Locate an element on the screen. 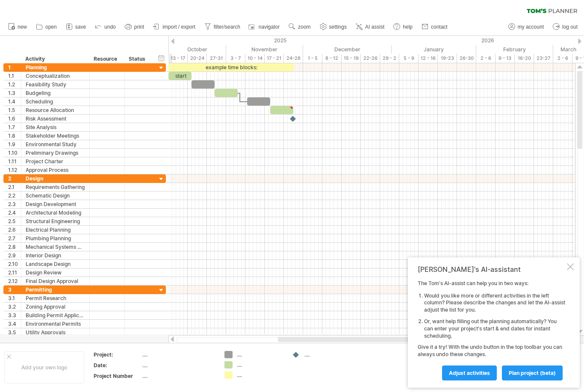 This screenshot has height=392, width=584. div: Risk Assessment is located at coordinates (55, 118).